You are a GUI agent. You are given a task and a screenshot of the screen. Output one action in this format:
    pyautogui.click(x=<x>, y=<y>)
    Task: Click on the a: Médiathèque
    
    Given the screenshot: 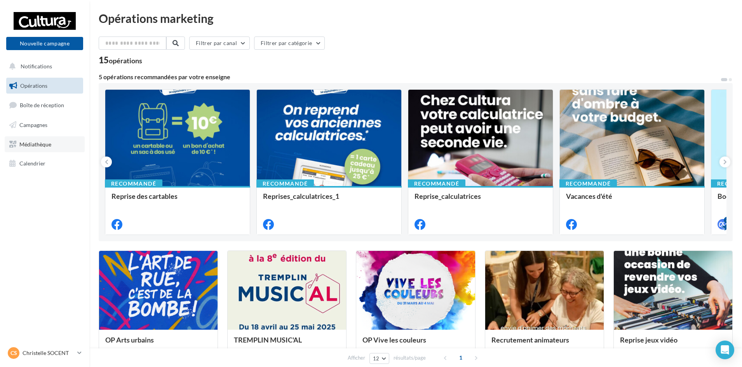 What is the action you would take?
    pyautogui.click(x=45, y=145)
    